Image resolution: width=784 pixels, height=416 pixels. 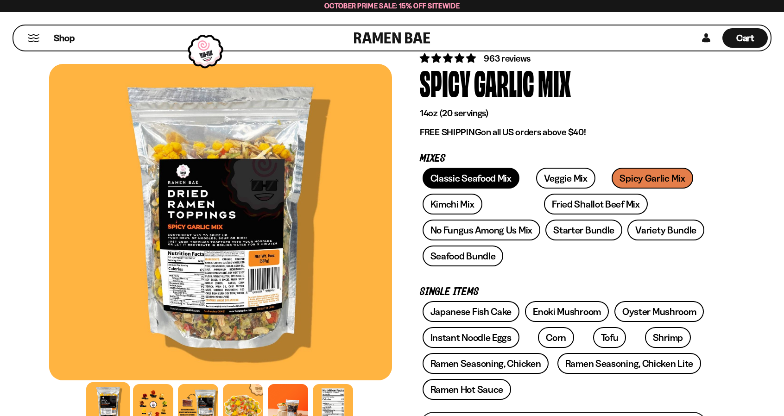 What do you see at coordinates (745, 38) in the screenshot?
I see `span: Cart` at bounding box center [745, 38].